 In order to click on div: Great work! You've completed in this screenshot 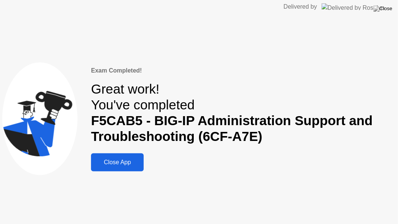, I will do `click(243, 113)`.